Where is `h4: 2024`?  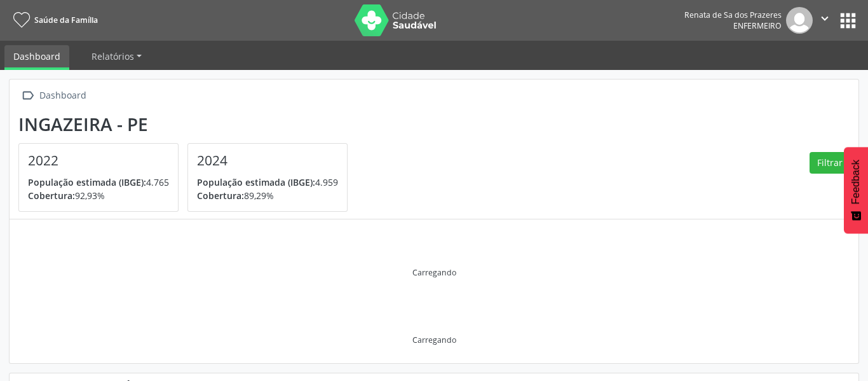
h4: 2024 is located at coordinates (268, 160).